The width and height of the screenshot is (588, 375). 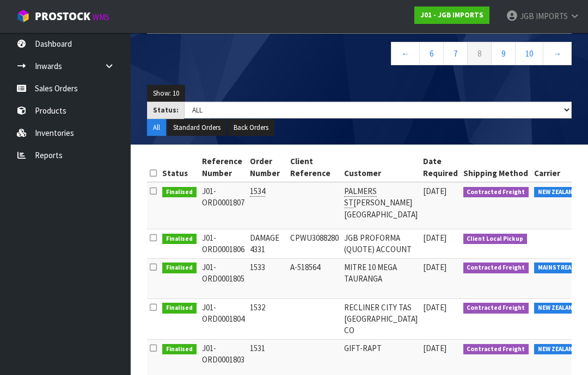 What do you see at coordinates (496, 168) in the screenshot?
I see `th: Shipping Method` at bounding box center [496, 168].